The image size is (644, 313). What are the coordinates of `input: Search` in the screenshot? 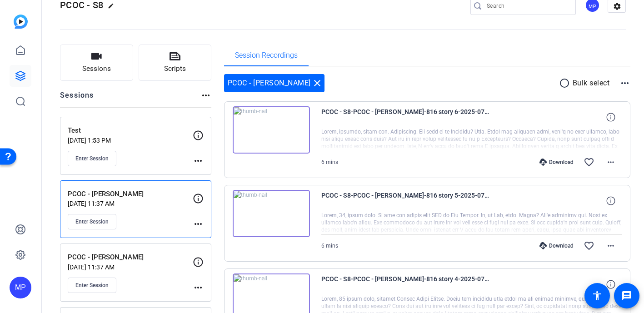 It's located at (527, 6).